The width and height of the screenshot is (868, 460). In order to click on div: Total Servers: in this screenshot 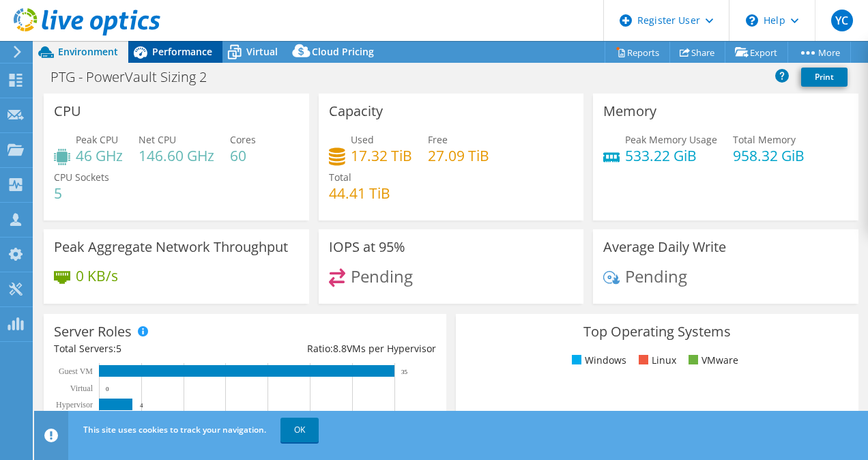, I will do `click(150, 349)`.